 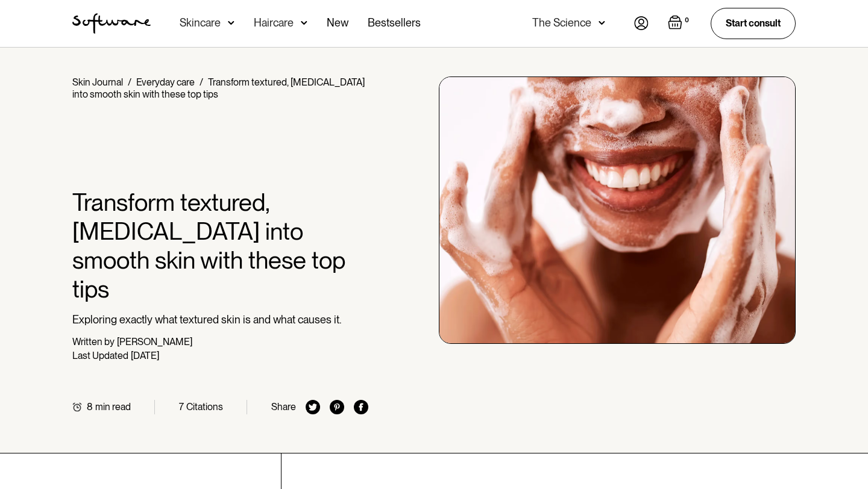 I want to click on div: min read, so click(x=112, y=407).